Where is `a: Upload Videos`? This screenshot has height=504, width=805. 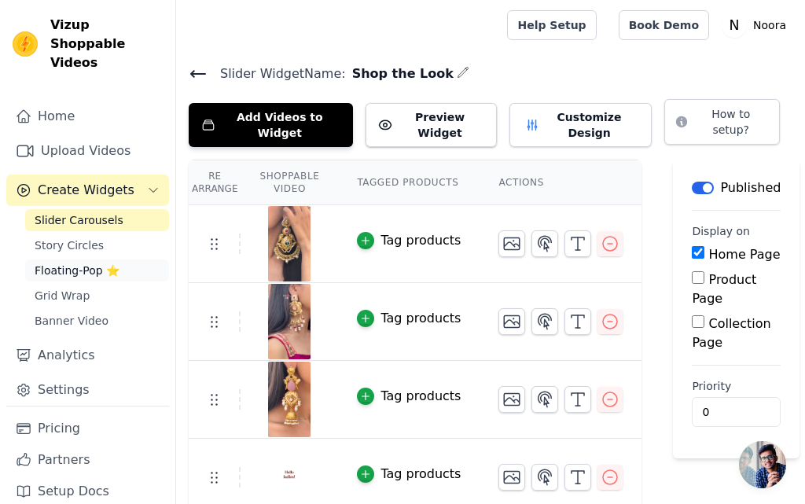 a: Upload Videos is located at coordinates (87, 151).